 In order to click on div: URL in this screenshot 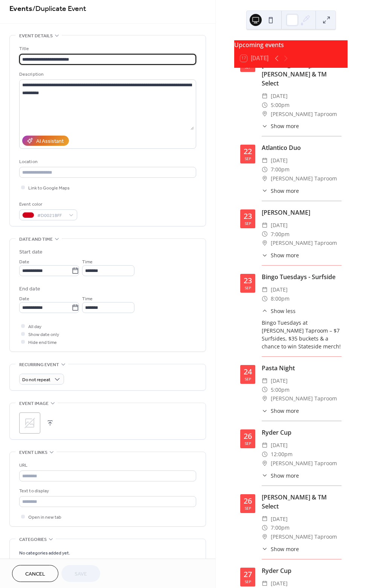, I will do `click(107, 465)`.